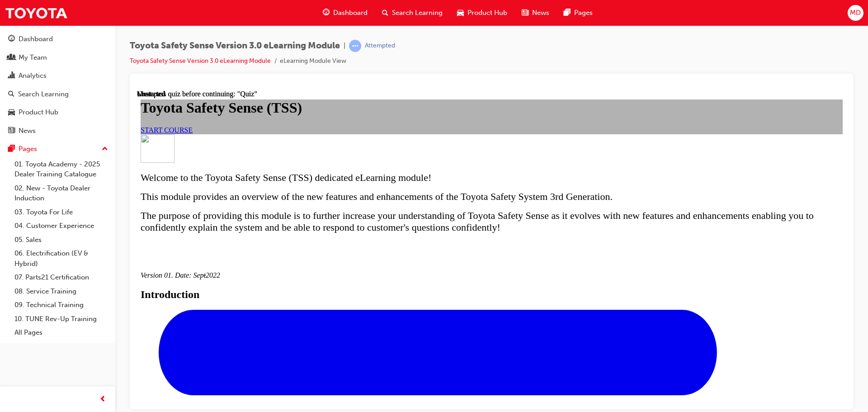 The width and height of the screenshot is (868, 412). Describe the element at coordinates (350, 13) in the screenshot. I see `span: Dashboard` at that location.